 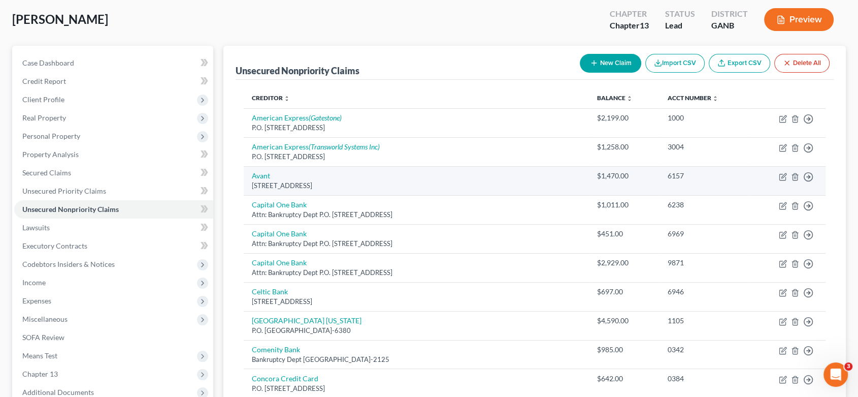 I want to click on span: Chapter 13, so click(x=40, y=373).